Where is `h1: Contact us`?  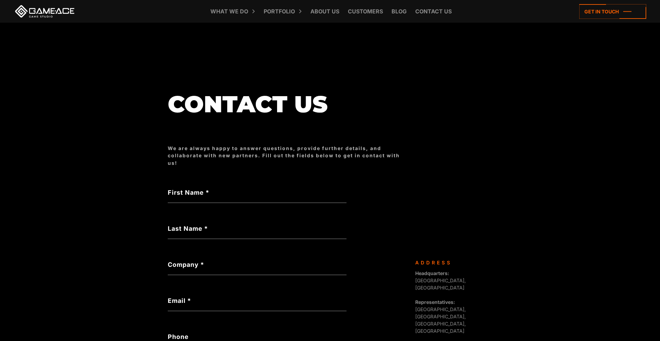 h1: Contact us is located at coordinates (288, 105).